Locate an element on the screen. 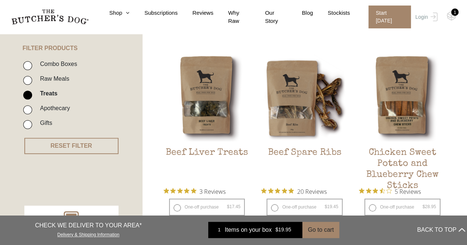 The image size is (467, 245). a: 1 Items on your box $19.95 is located at coordinates (255, 230).